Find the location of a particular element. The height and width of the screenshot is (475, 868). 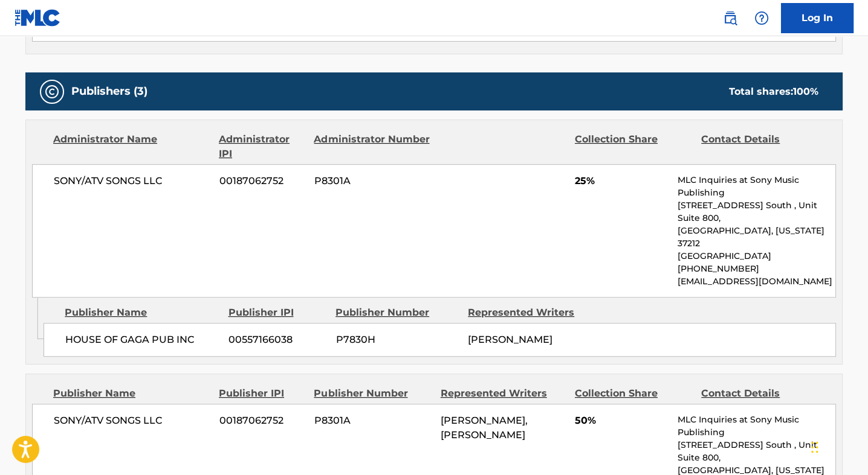

div: Administrator IPI is located at coordinates (262, 147).